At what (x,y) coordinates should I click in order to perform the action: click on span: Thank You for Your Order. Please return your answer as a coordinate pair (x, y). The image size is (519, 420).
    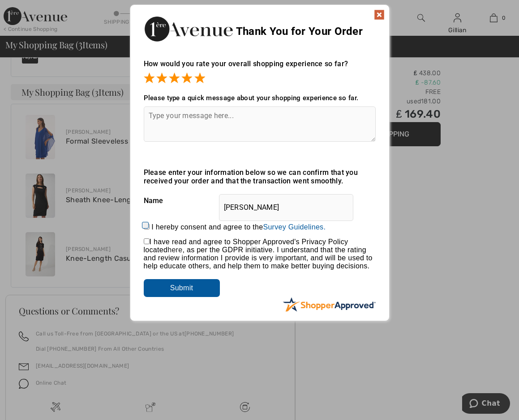
    Looking at the image, I should click on (299, 31).